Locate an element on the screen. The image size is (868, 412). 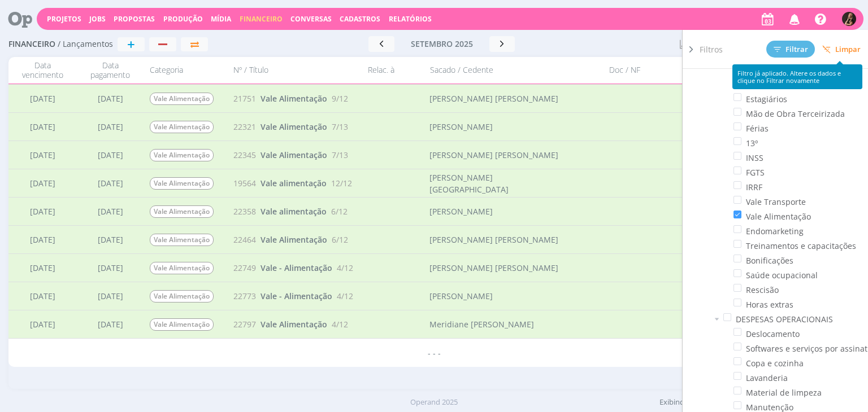
span: Cadastros is located at coordinates (360, 18).